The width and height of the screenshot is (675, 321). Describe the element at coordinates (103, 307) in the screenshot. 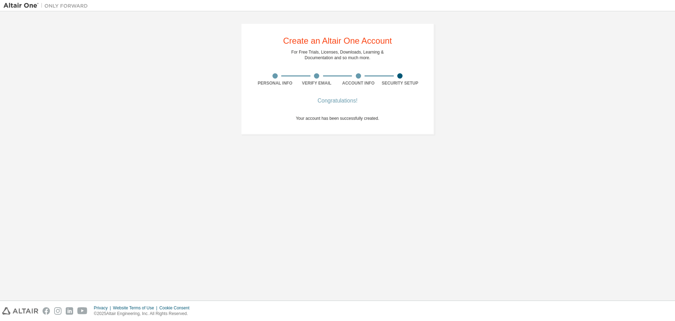

I see `div: Privacy` at that location.